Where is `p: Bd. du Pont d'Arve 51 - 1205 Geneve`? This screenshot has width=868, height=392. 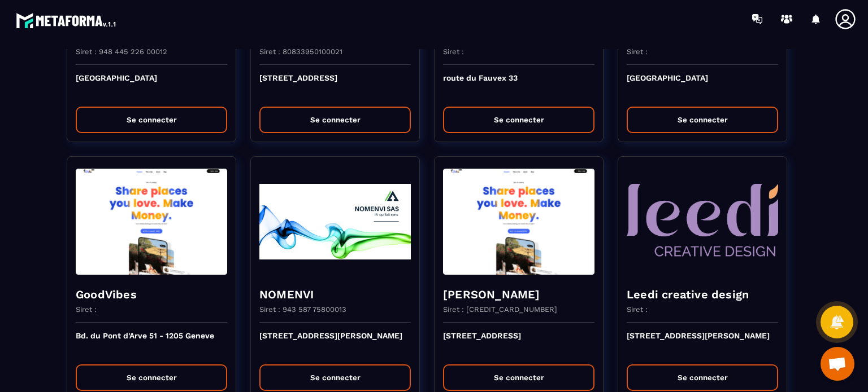
p: Bd. du Pont d'Arve 51 - 1205 Geneve is located at coordinates (152, 344).